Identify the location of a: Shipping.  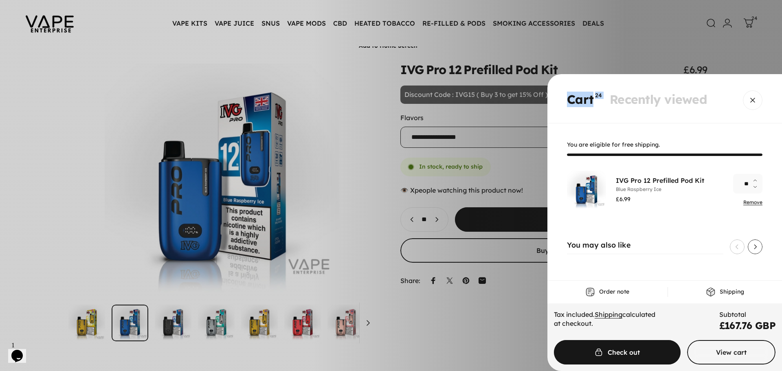
(609, 315).